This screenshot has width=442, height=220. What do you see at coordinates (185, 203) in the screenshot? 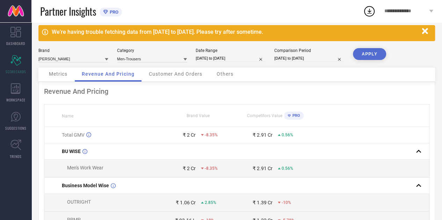
I see `div: ₹ 1.06 Cr` at bounding box center [185, 203].